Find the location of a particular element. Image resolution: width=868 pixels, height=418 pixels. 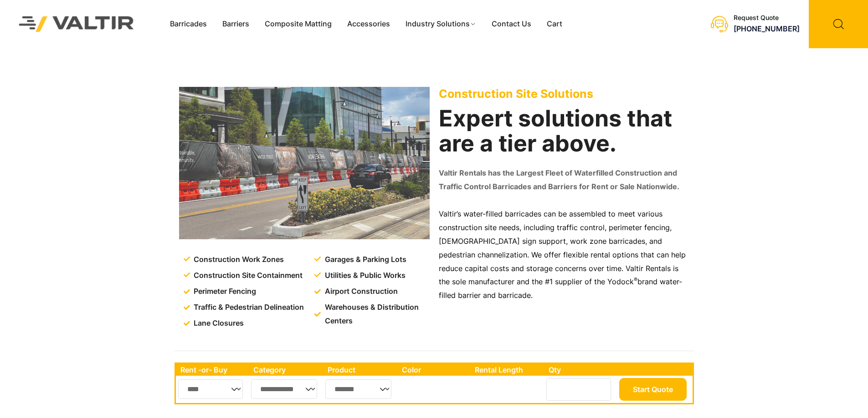

th: Rent -or- Buy is located at coordinates (212, 370).